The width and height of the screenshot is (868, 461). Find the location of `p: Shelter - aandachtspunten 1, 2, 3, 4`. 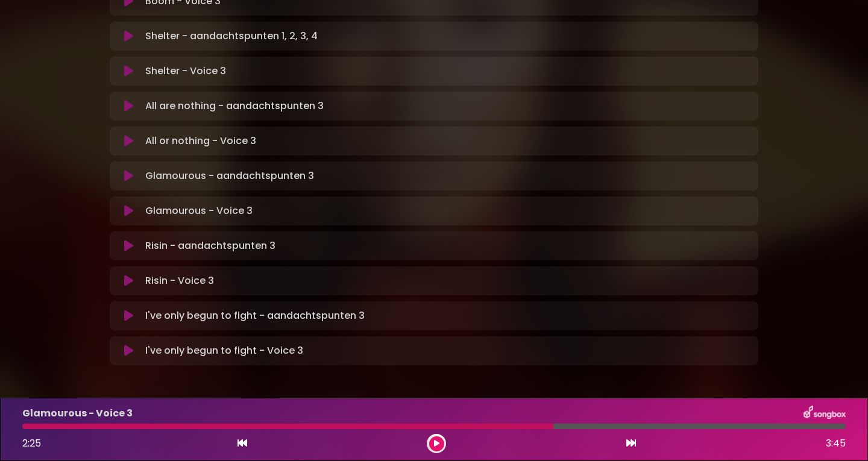

p: Shelter - aandachtspunten 1, 2, 3, 4 is located at coordinates (231, 36).